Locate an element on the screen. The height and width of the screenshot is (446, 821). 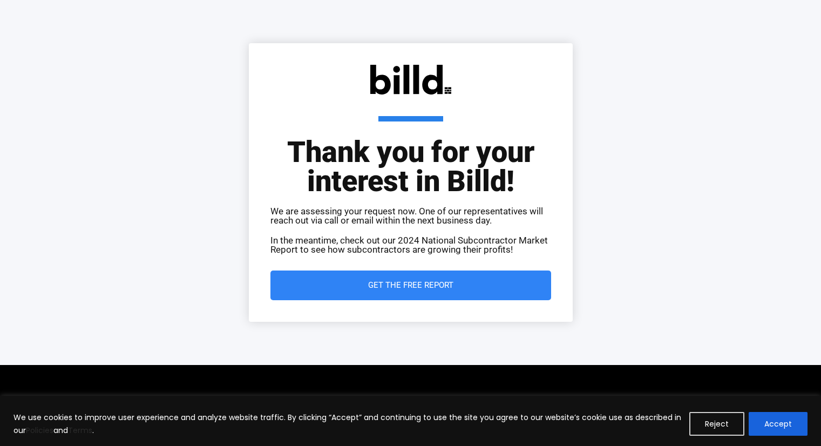
button: Accept is located at coordinates (778, 424).